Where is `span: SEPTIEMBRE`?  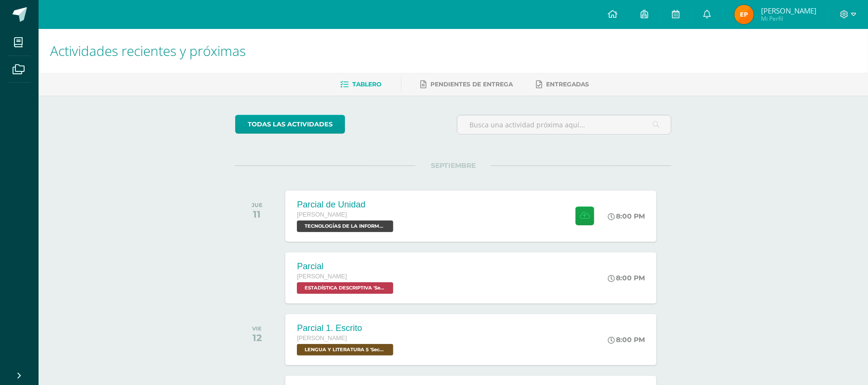 span: SEPTIEMBRE is located at coordinates (453, 165).